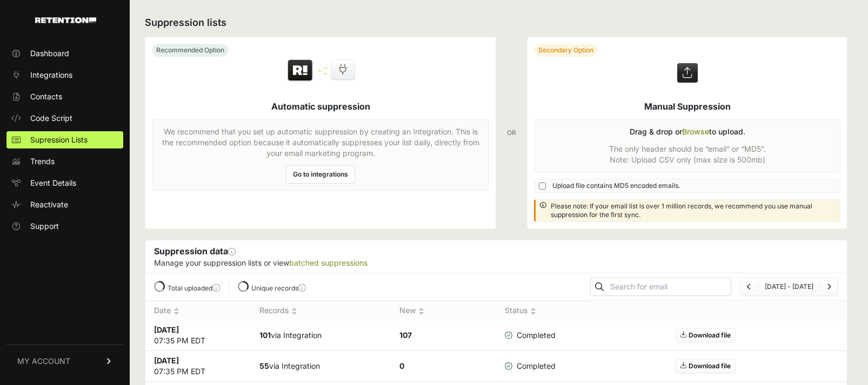 The width and height of the screenshot is (868, 385). What do you see at coordinates (321, 310) in the screenshot?
I see `th: Records` at bounding box center [321, 310].